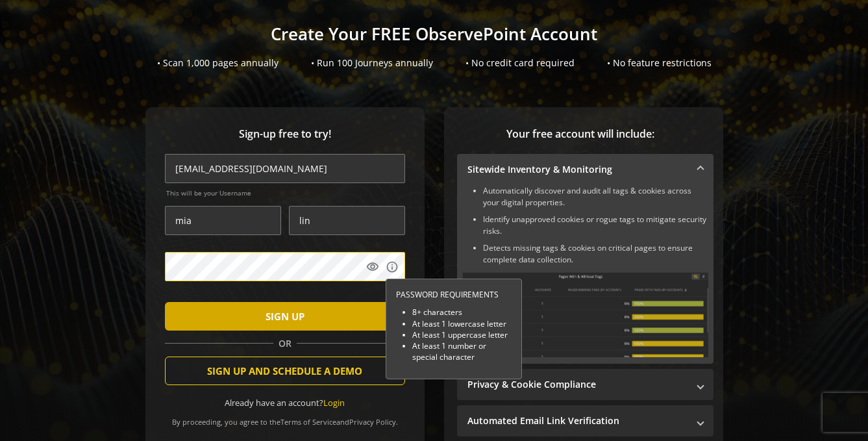  I want to click on li: At least 1 uppercase letter, so click(462, 334).